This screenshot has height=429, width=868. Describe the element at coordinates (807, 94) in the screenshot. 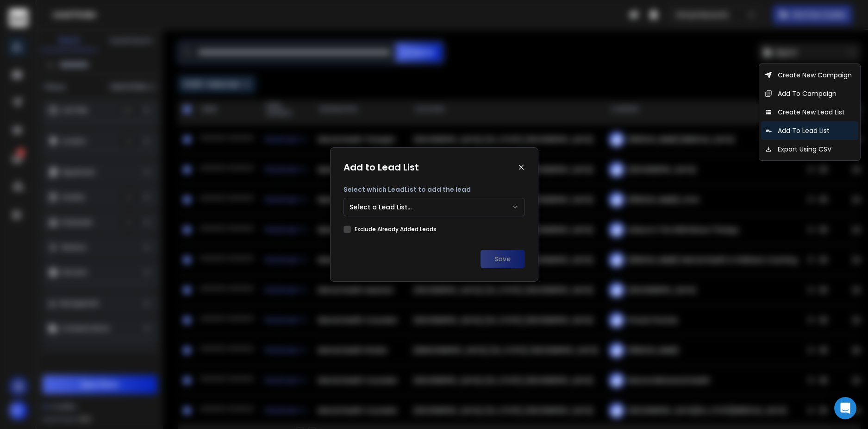

I see `p: Add To Campaign` at that location.